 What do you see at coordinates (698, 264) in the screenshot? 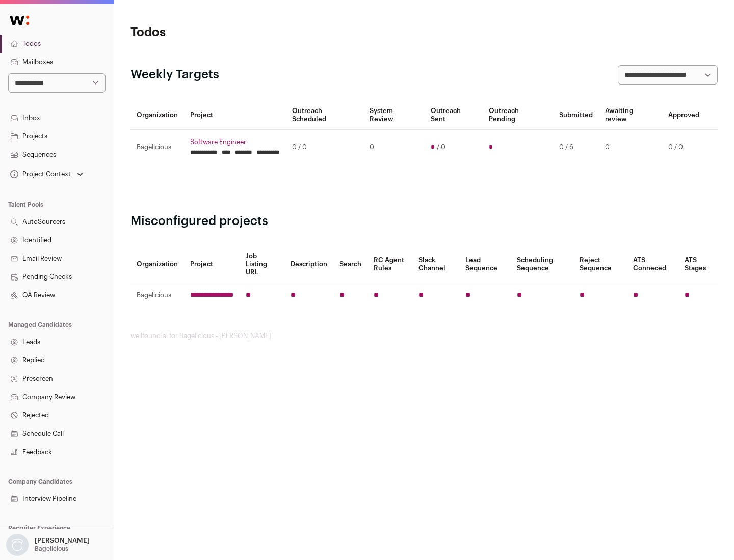
I see `th: ATS Stages` at bounding box center [698, 264].